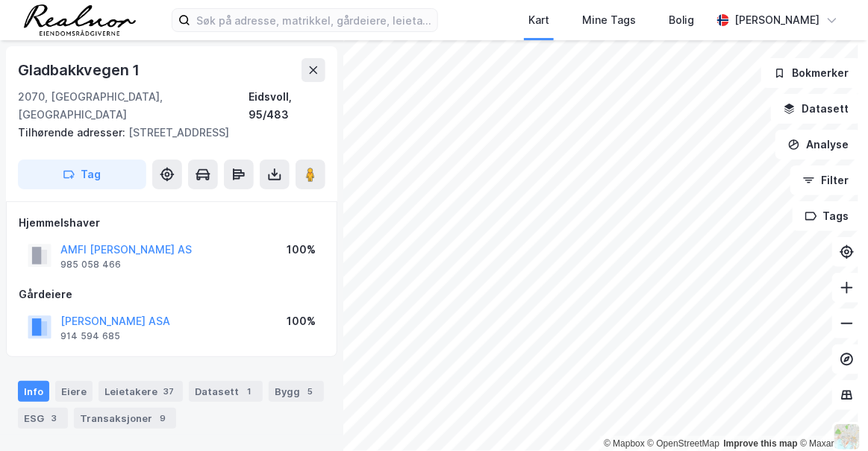 This screenshot has width=868, height=451. Describe the element at coordinates (296, 391) in the screenshot. I see `div: Bygg` at that location.